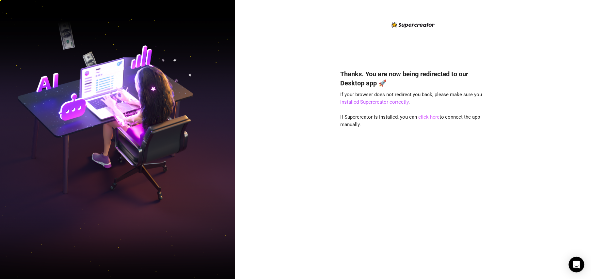 This screenshot has width=591, height=279. Describe the element at coordinates (413, 25) in the screenshot. I see `img: logo-BBDzfeDw.svg` at that location.